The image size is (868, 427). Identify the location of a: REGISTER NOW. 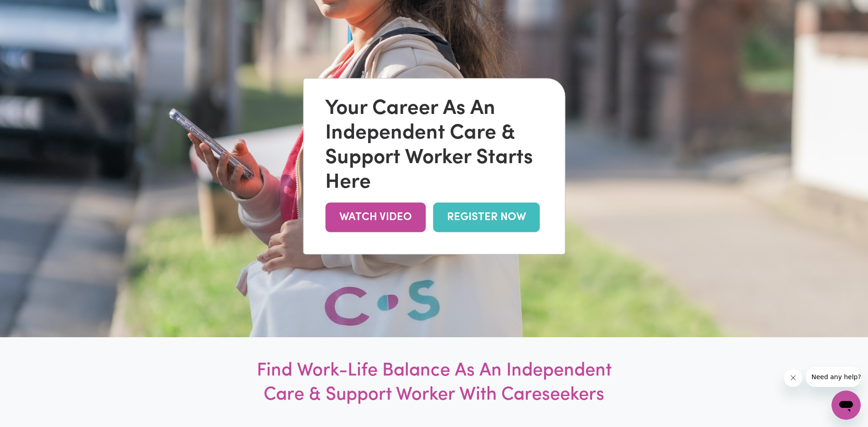
(486, 217).